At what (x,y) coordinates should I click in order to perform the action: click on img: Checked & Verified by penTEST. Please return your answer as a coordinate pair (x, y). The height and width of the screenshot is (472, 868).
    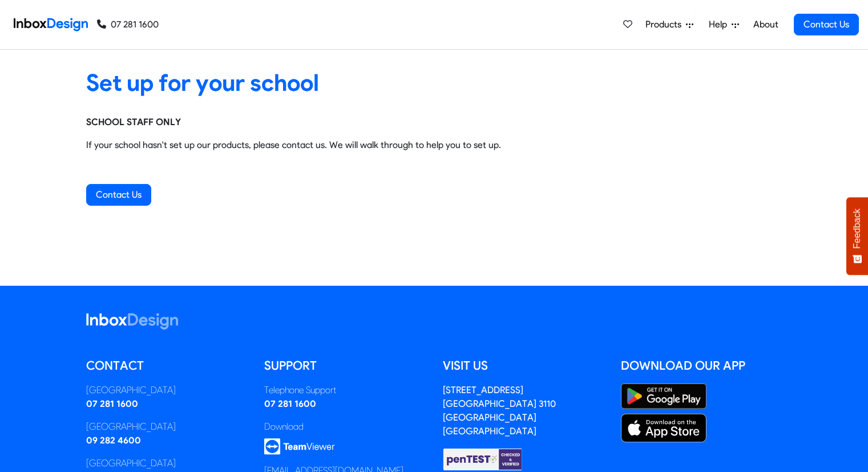
    Looking at the image, I should click on (483, 459).